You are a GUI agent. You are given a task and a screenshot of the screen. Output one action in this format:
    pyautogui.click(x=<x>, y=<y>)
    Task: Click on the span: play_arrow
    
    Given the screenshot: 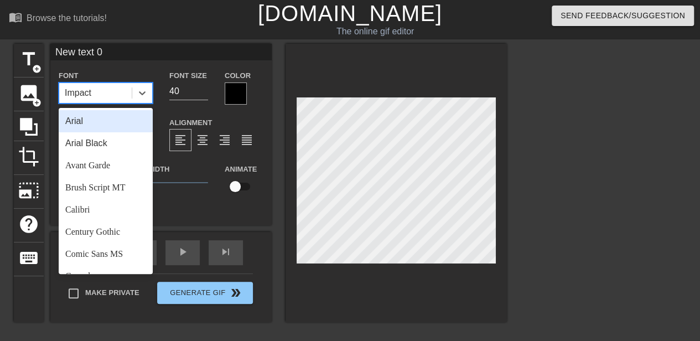 What is the action you would take?
    pyautogui.click(x=182, y=252)
    